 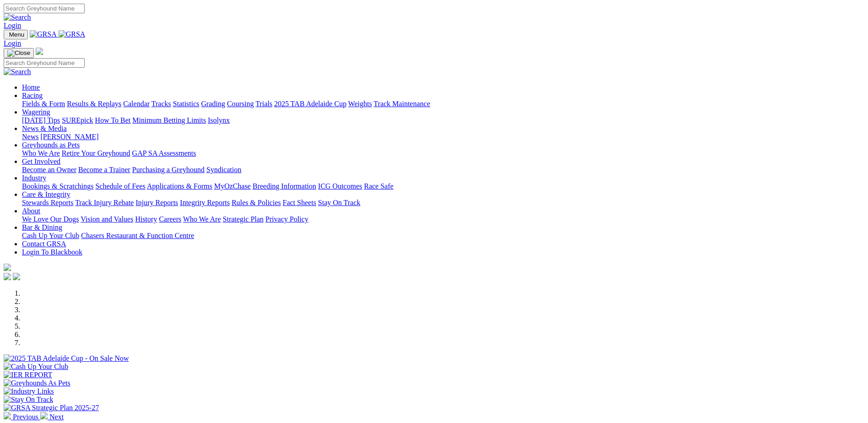 What do you see at coordinates (42, 227) in the screenshot?
I see `a: Bar & Dining` at bounding box center [42, 227].